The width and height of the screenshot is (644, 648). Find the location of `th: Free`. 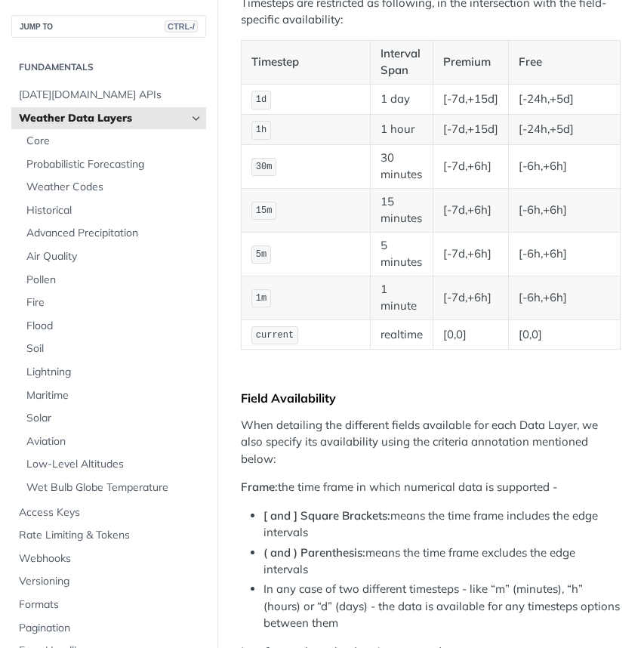

th: Free is located at coordinates (565, 62).